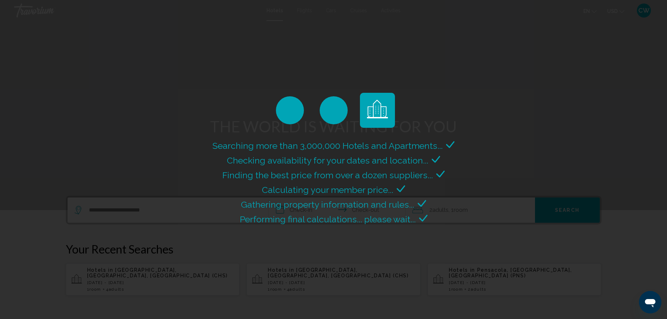 The height and width of the screenshot is (319, 667). Describe the element at coordinates (327, 204) in the screenshot. I see `span: Gathering property information and rules...` at that location.